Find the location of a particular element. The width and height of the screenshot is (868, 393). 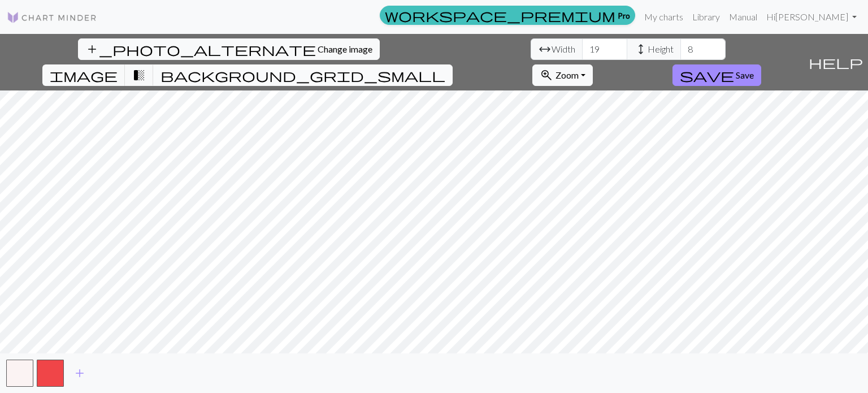

span: add is located at coordinates (80, 373).